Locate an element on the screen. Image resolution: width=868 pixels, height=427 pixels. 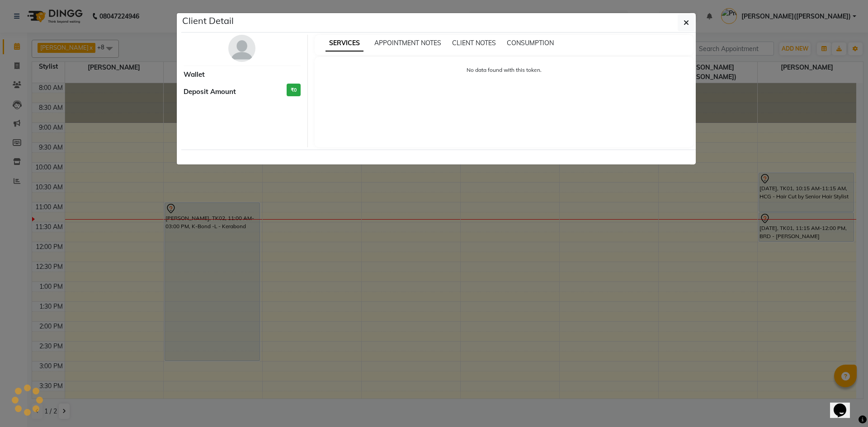
span: APPOINTMENT NOTES is located at coordinates (408, 43).